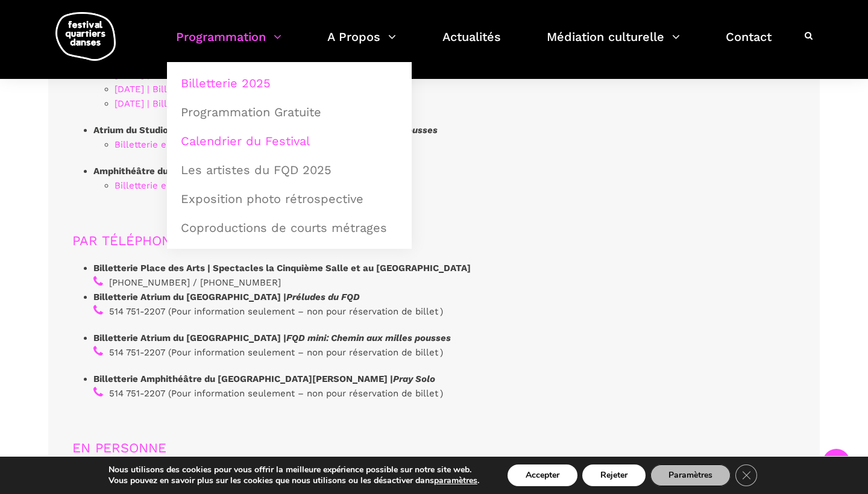 The width and height of the screenshot is (868, 494). I want to click on button: Close GDPR Cookie Banner, so click(746, 476).